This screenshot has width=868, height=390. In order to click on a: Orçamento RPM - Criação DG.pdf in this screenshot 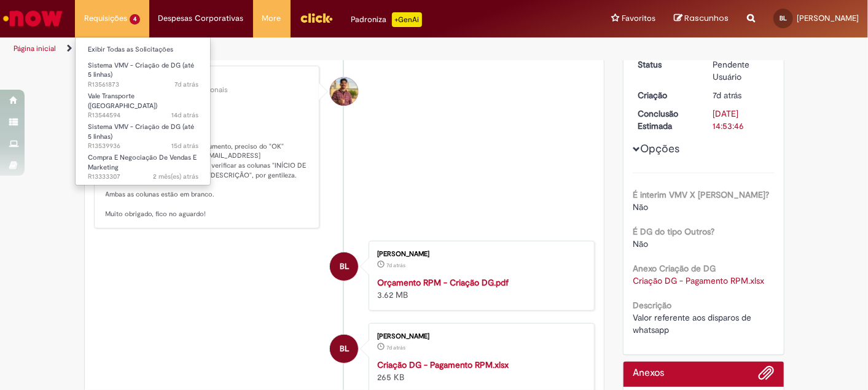, I will do `click(443, 283)`.